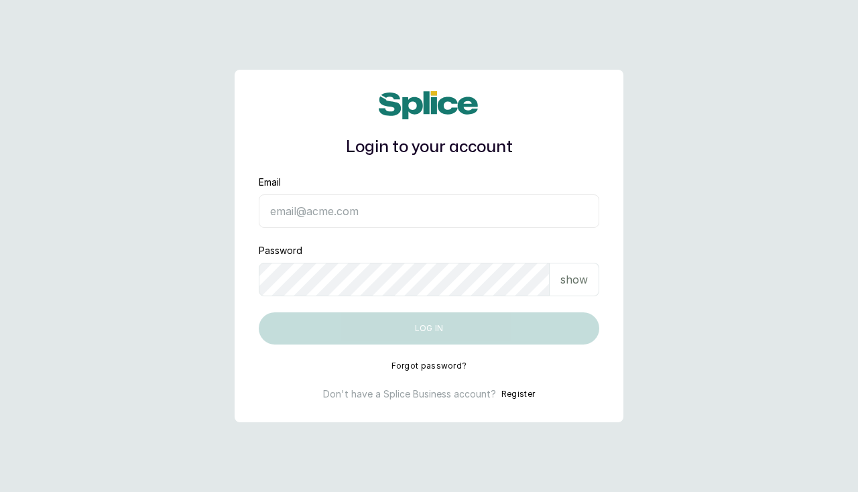  What do you see at coordinates (280, 251) in the screenshot?
I see `label: Password` at bounding box center [280, 251].